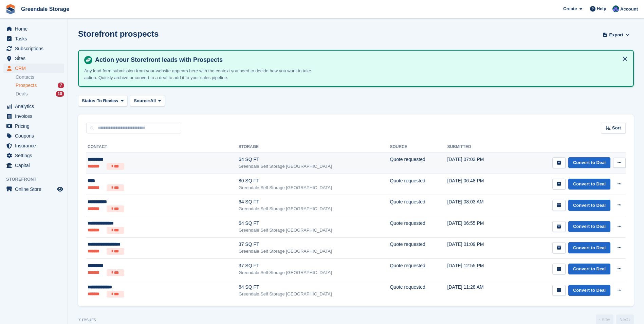 The image size is (644, 324). I want to click on h1: Storefront prospects, so click(118, 34).